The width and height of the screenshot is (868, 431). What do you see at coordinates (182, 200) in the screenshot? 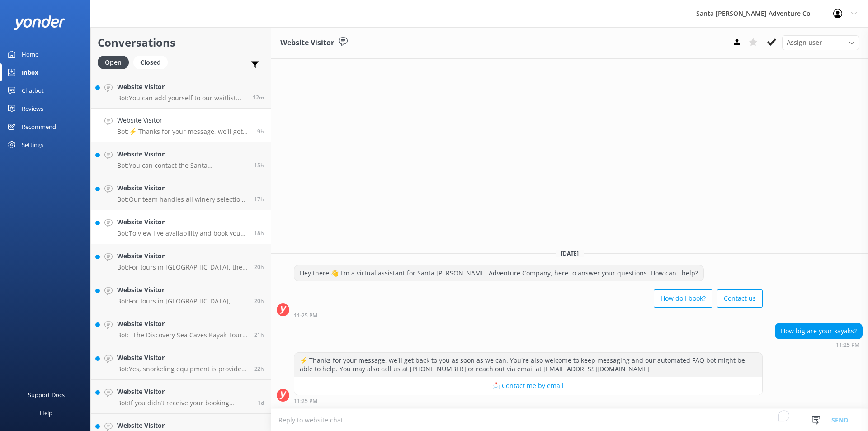
I see `p: Bot: Our team handles all winery selections and reservations, partnering with over a dozen premie...` at bounding box center [182, 200].